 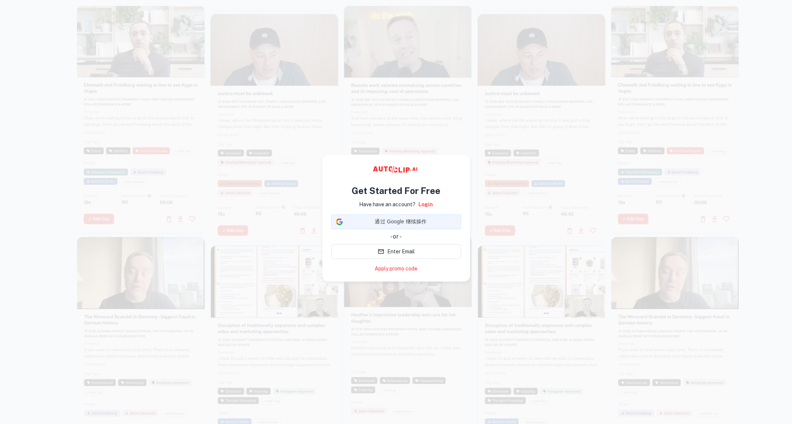 I want to click on h4: Get Started For Free, so click(x=396, y=191).